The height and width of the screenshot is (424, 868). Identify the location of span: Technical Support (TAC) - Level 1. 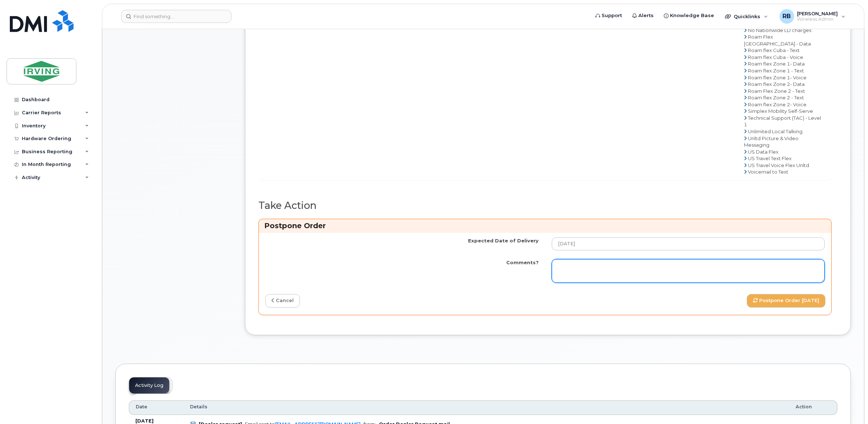
(782, 121).